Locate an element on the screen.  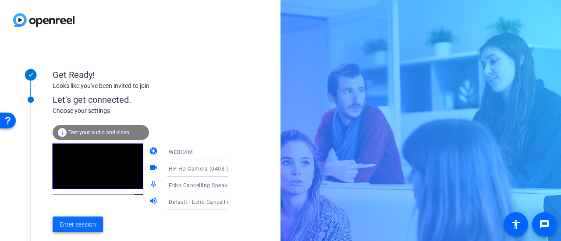
span: Test your audio and video is located at coordinates (99, 133).